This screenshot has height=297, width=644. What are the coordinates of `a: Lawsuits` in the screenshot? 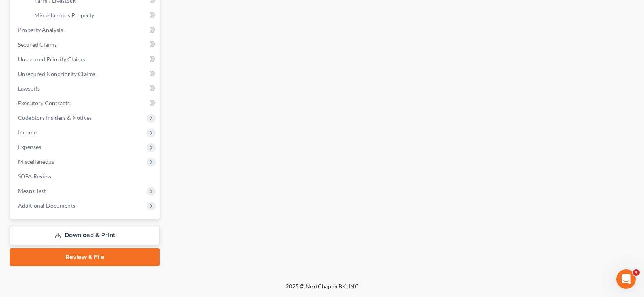 It's located at (85, 88).